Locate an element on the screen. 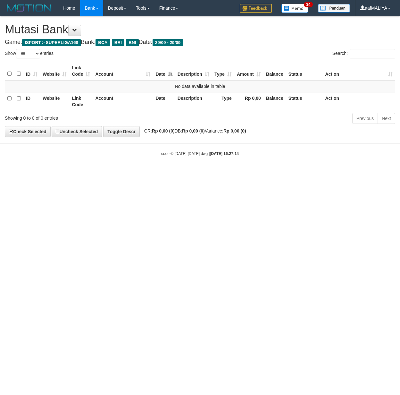  th: ID: activate to sort column ascending is located at coordinates (32, 71).